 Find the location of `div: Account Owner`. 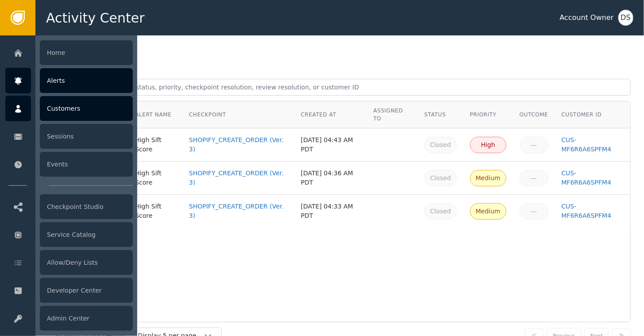

div: Account Owner is located at coordinates (587, 18).